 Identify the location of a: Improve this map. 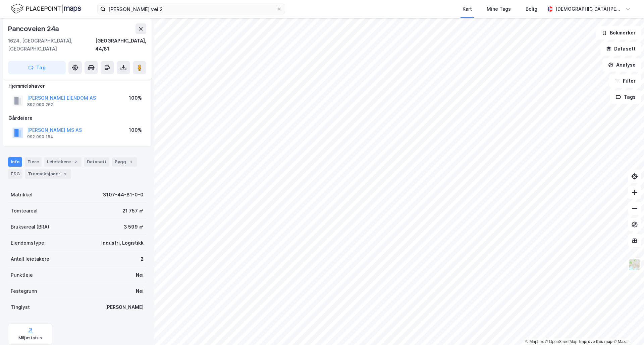
(596, 342).